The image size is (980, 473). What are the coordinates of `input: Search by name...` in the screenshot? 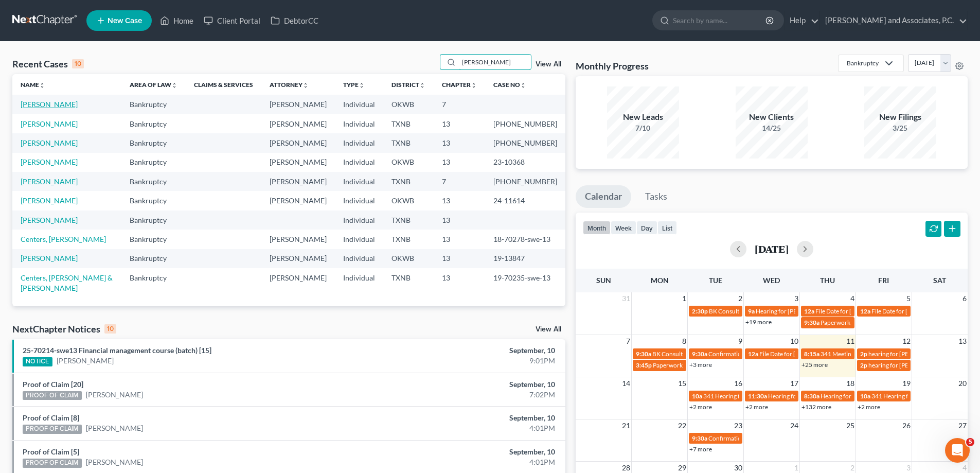 It's located at (719, 20).